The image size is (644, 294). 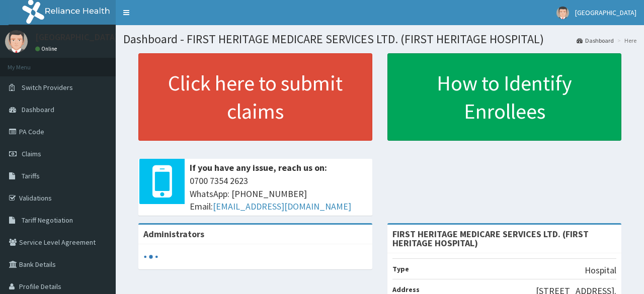 What do you see at coordinates (491, 238) in the screenshot?
I see `strong: FIRST HERITAGE MEDICARE SERVICES LTD. (FIRST HERITAGE HOSPITAL)` at bounding box center [491, 238].